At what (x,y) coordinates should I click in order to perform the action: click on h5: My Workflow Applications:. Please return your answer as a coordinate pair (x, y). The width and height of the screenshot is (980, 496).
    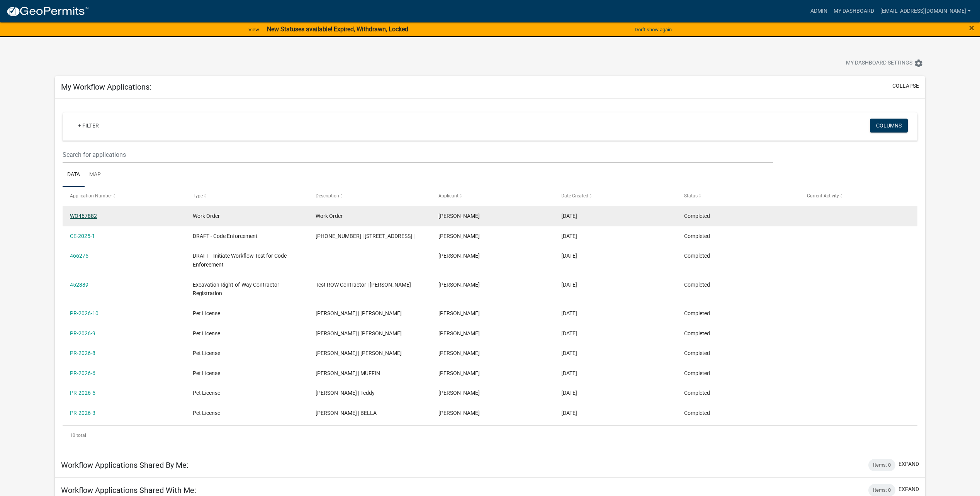
    Looking at the image, I should click on (106, 87).